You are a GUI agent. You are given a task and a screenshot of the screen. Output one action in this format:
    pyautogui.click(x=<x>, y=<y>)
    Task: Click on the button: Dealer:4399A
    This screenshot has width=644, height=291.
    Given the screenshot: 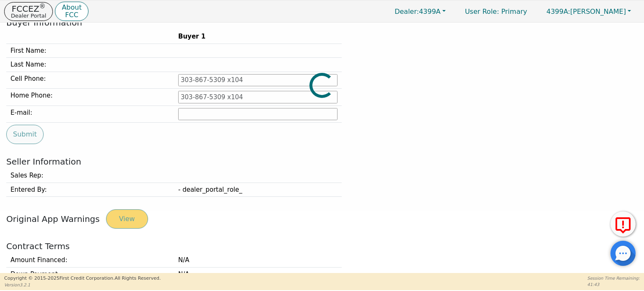 What is the action you would take?
    pyautogui.click(x=420, y=11)
    